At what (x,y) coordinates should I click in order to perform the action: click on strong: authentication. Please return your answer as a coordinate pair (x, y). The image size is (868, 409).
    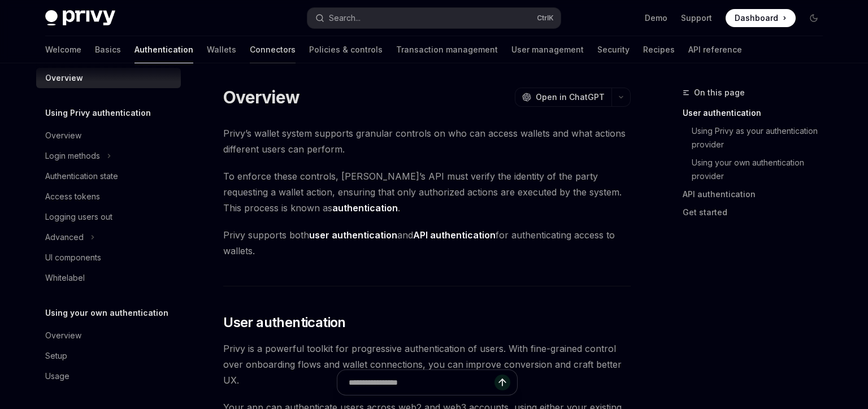
    Looking at the image, I should click on (365, 208).